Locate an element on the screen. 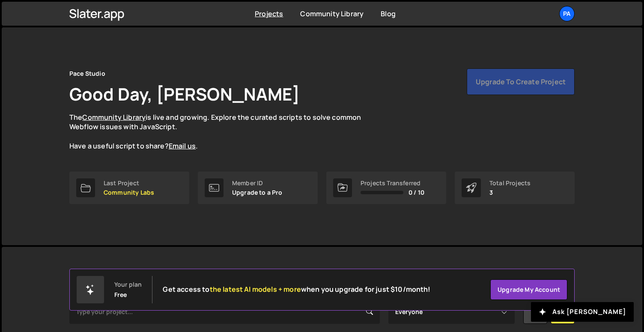 Image resolution: width=644 pixels, height=332 pixels. a: Blog is located at coordinates (388, 14).